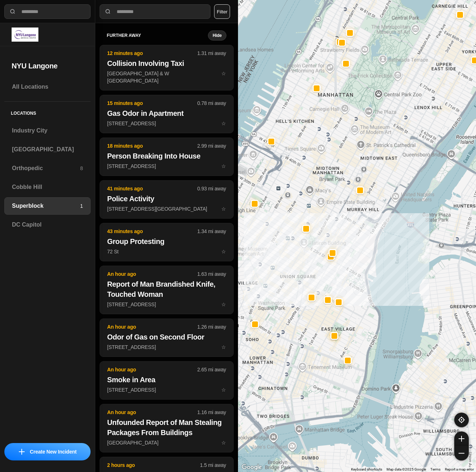 The width and height of the screenshot is (476, 472). What do you see at coordinates (166, 156) in the screenshot?
I see `h2: Person Breaking Into House` at bounding box center [166, 156].